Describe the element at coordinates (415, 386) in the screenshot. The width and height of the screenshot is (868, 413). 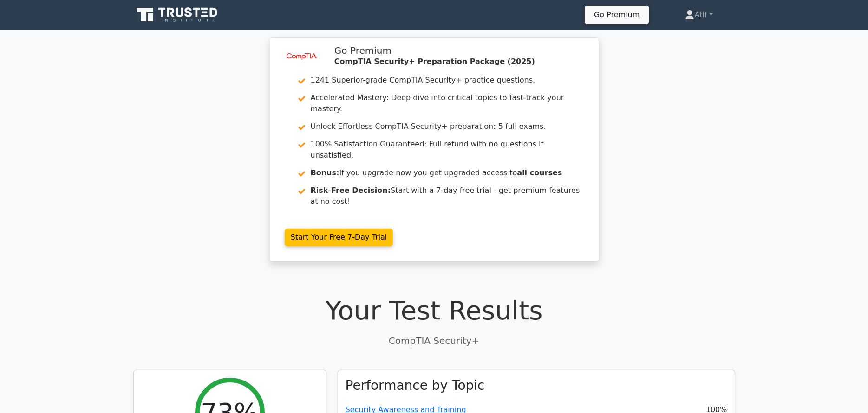
I see `h3: Performance by Topic` at that location.